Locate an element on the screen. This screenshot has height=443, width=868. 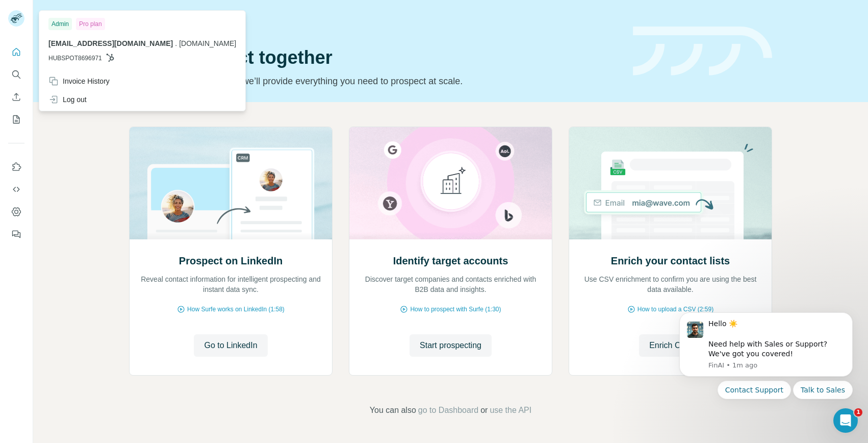
button: Start prospecting is located at coordinates (450, 345).